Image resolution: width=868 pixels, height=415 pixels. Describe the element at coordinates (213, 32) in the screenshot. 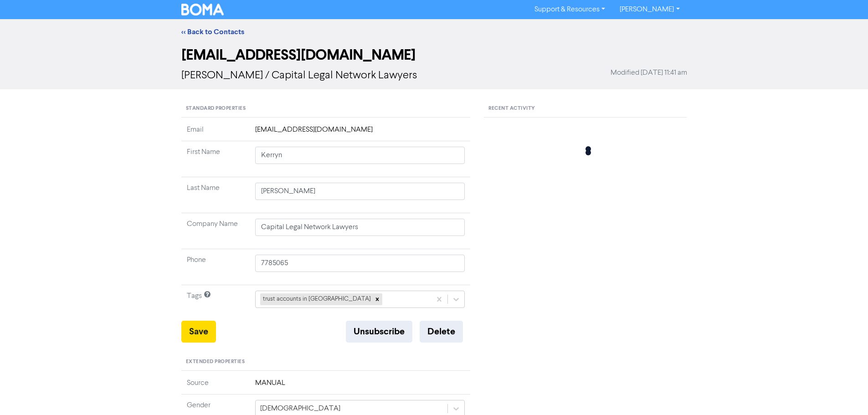

I see `a: << Back to Contacts` at that location.